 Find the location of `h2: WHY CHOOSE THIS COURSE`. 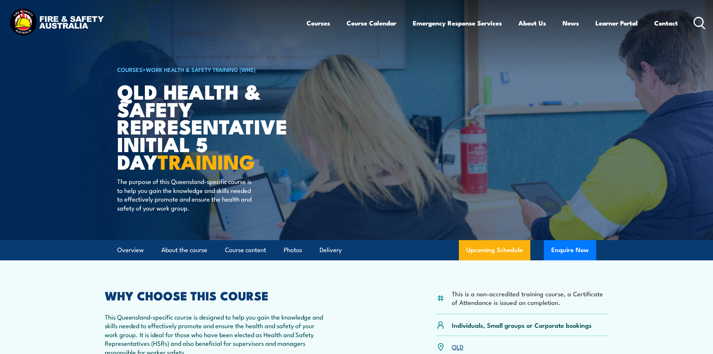

h2: WHY CHOOSE THIS COURSE is located at coordinates (214, 295).